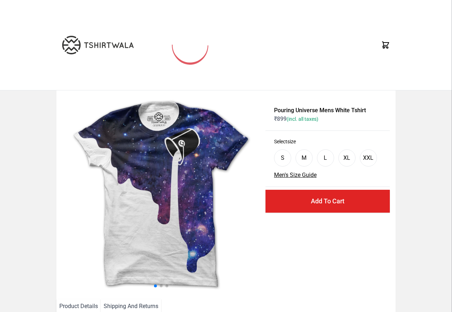 This screenshot has width=452, height=312. I want to click on button: Add To Cart, so click(327, 201).